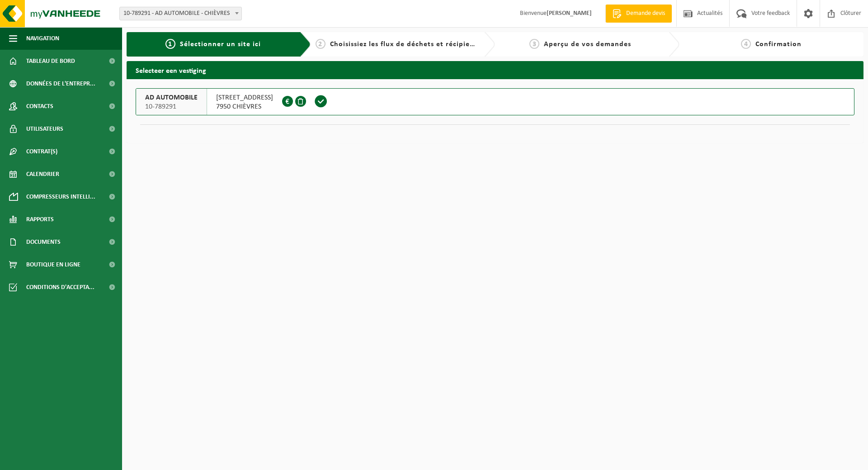 This screenshot has width=868, height=470. Describe the element at coordinates (171, 44) in the screenshot. I see `span: 1` at that location.